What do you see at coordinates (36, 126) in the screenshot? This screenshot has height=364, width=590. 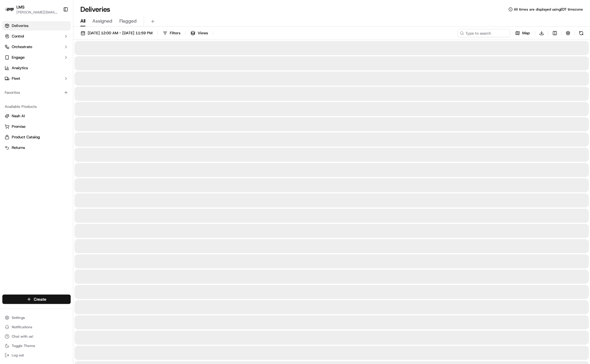 I see `button: Promise` at bounding box center [36, 126].